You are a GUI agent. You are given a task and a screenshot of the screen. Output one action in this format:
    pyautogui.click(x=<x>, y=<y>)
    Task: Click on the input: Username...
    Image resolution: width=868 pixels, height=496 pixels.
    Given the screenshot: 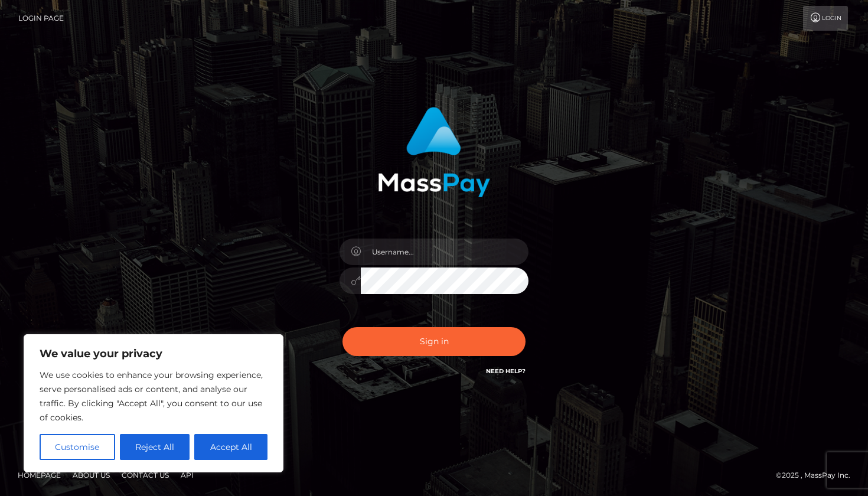 What is the action you would take?
    pyautogui.click(x=445, y=251)
    